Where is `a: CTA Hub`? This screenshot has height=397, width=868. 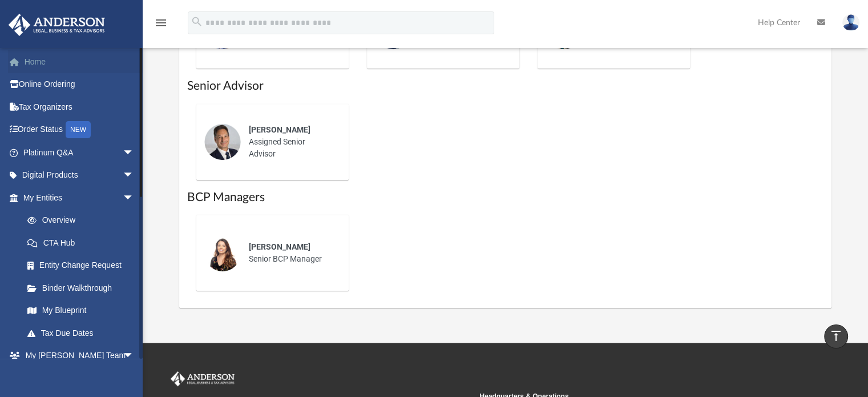
a: CTA Hub is located at coordinates (84, 243).